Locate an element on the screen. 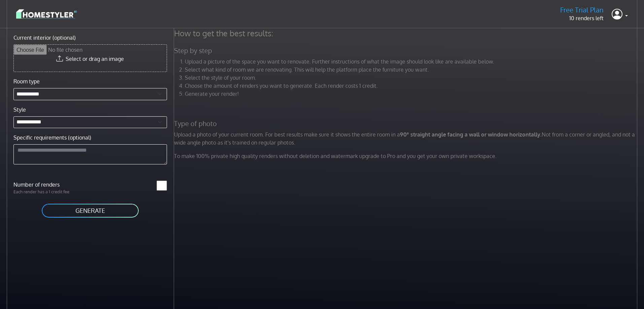 Image resolution: width=644 pixels, height=309 pixels. label: Number of renders is located at coordinates (50, 185).